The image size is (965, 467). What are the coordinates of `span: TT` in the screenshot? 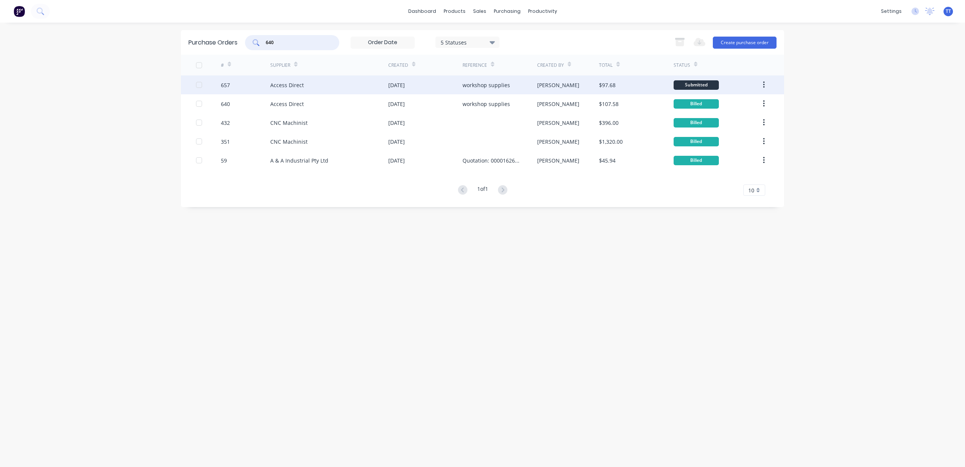 It's located at (948, 11).